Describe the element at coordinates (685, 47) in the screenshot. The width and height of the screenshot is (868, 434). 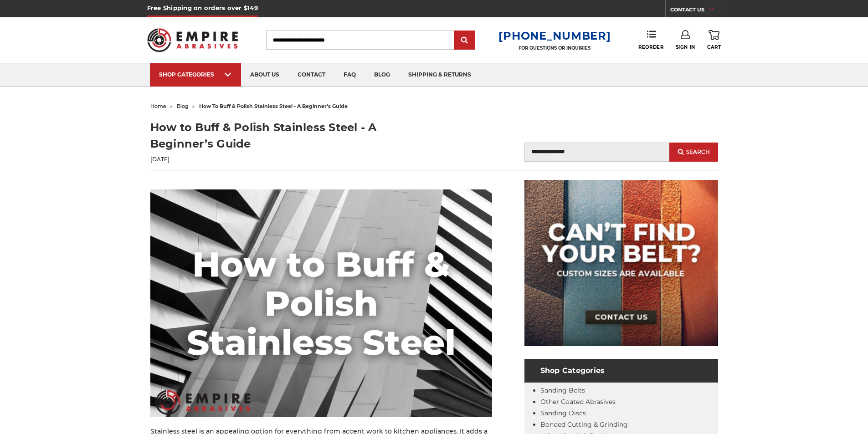
I see `span: Sign In` at that location.